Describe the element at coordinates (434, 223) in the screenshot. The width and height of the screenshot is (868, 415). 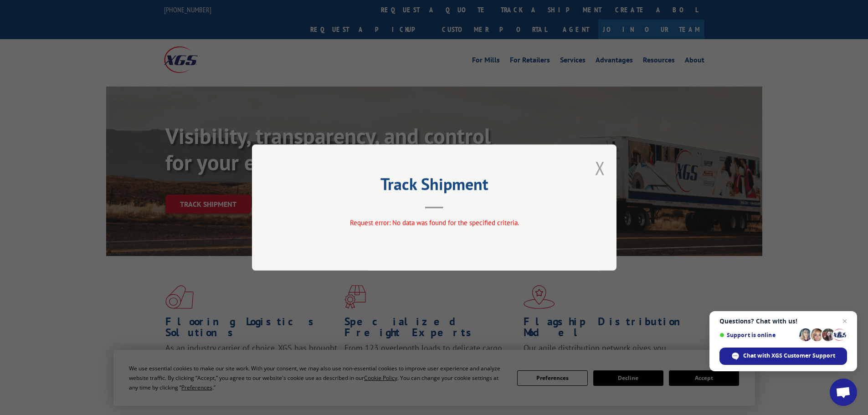
I see `span: Request error: No data was found for the specified criteria.` at that location.